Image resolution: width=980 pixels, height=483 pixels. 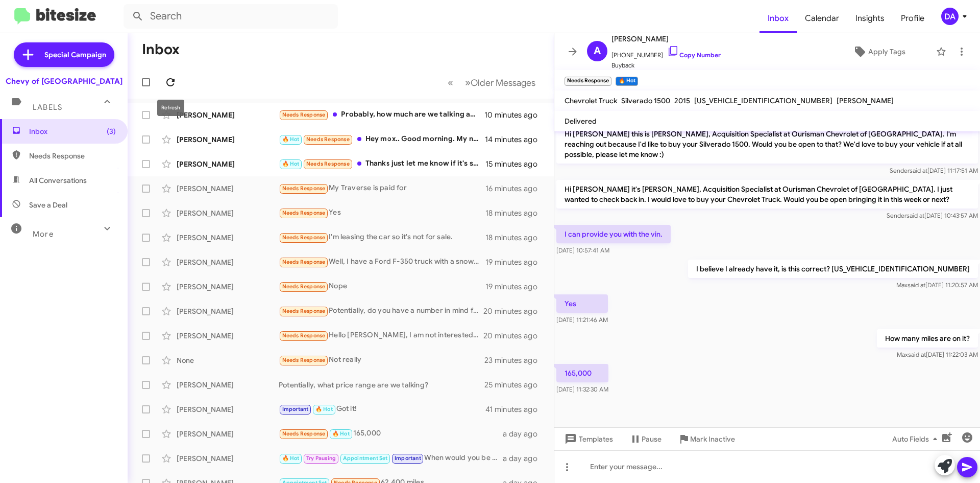 What do you see at coordinates (161, 50) in the screenshot?
I see `h1: Inbox` at bounding box center [161, 50].